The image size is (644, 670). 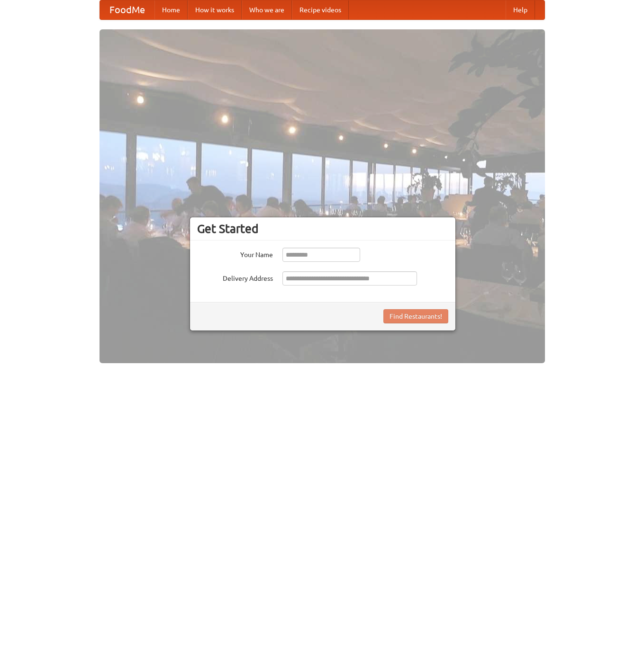 What do you see at coordinates (323, 229) in the screenshot?
I see `h3: Get Started` at bounding box center [323, 229].